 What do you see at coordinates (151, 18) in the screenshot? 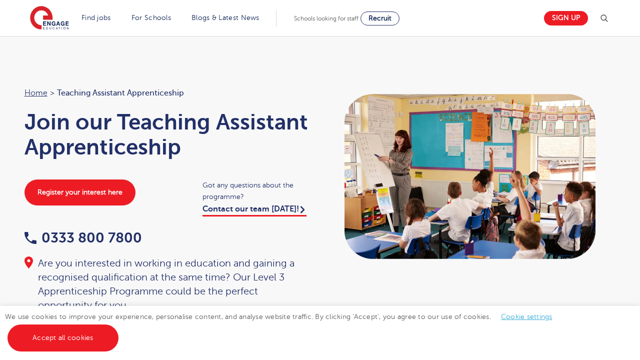
I see `a: For Schools` at bounding box center [151, 18].